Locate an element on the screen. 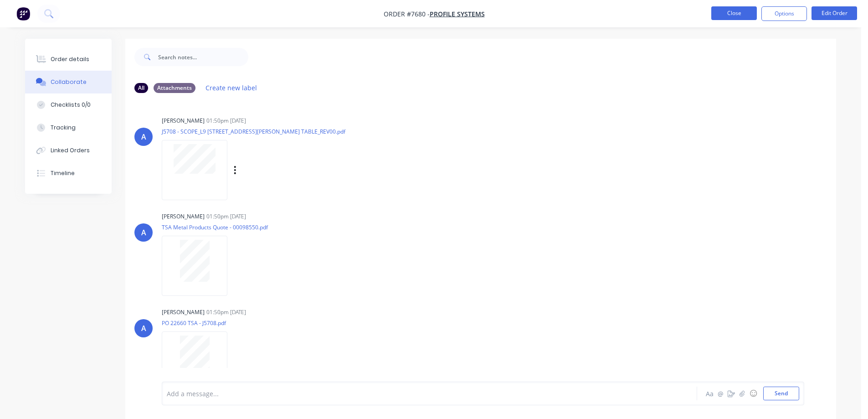 The image size is (868, 419). div: Order details is located at coordinates (70, 59).